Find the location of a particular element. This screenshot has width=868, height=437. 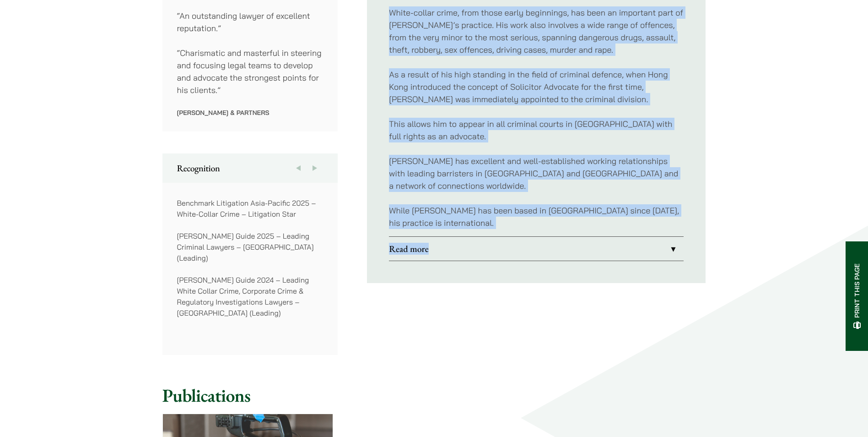

h2: Publications is located at coordinates (434, 395).